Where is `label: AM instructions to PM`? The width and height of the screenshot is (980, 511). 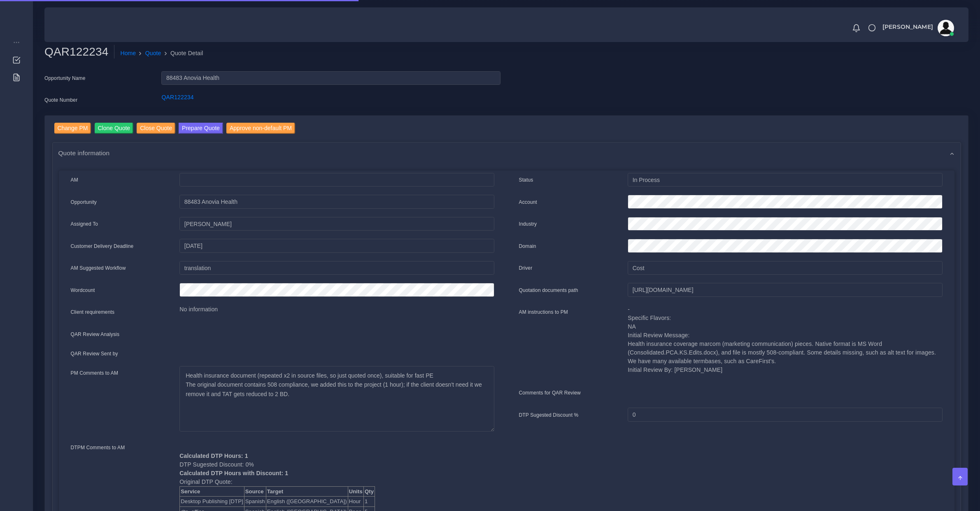 label: AM instructions to PM is located at coordinates (544, 312).